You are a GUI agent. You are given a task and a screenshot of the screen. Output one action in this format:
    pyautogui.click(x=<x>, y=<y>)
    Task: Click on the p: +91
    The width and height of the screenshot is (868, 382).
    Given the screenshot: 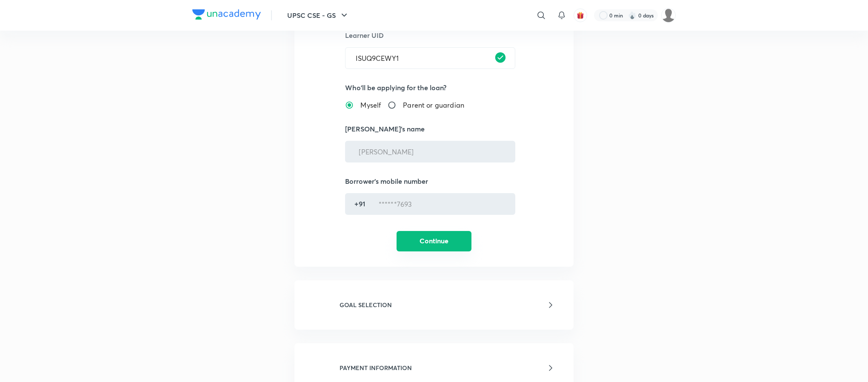 What is the action you would take?
    pyautogui.click(x=360, y=204)
    